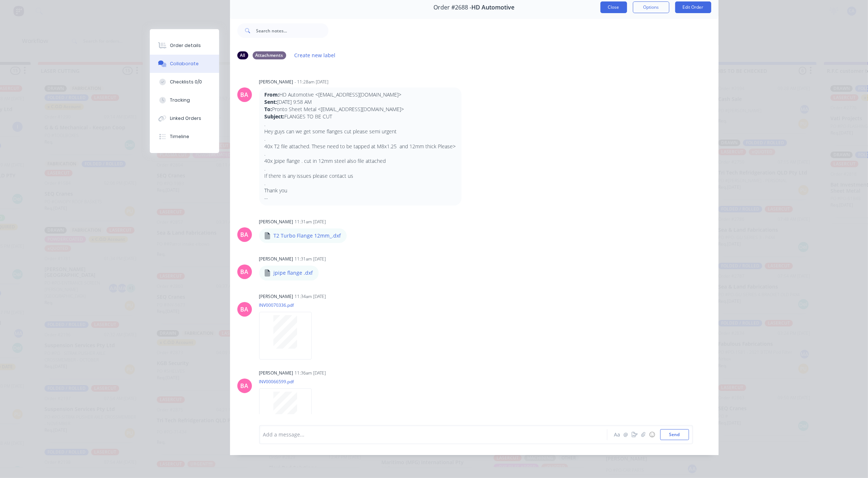  What do you see at coordinates (293, 273) in the screenshot?
I see `p: jpipe flange .dxf` at bounding box center [293, 273].